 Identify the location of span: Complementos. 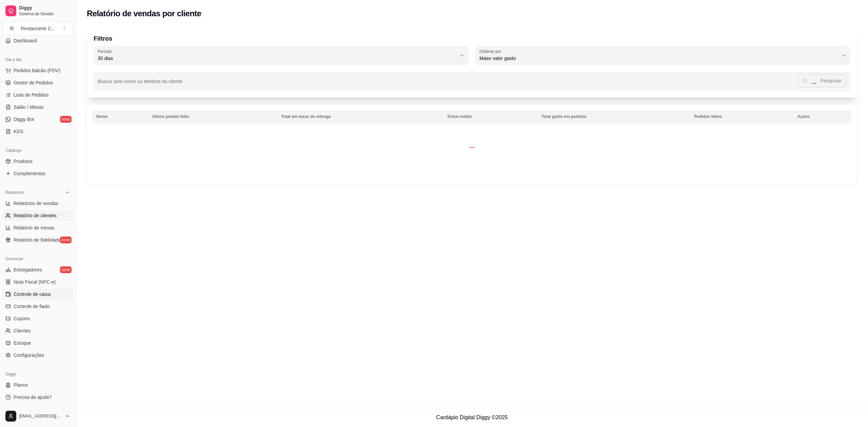
(30, 174).